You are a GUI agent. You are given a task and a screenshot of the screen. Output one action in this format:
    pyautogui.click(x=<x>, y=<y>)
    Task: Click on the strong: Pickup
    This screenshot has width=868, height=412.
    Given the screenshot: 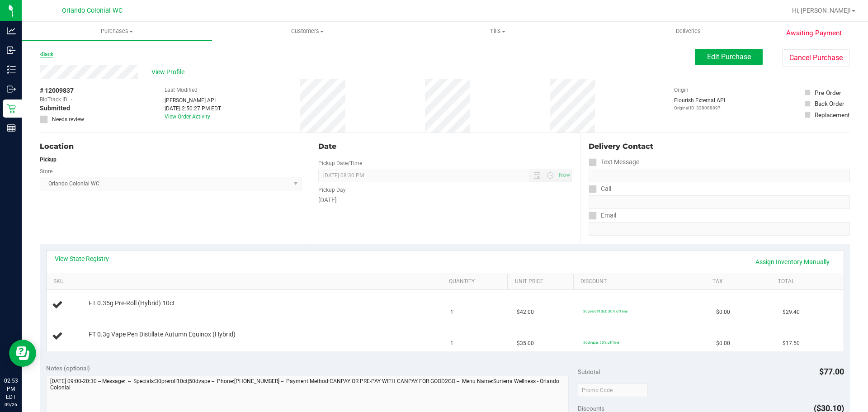 What is the action you would take?
    pyautogui.click(x=48, y=160)
    